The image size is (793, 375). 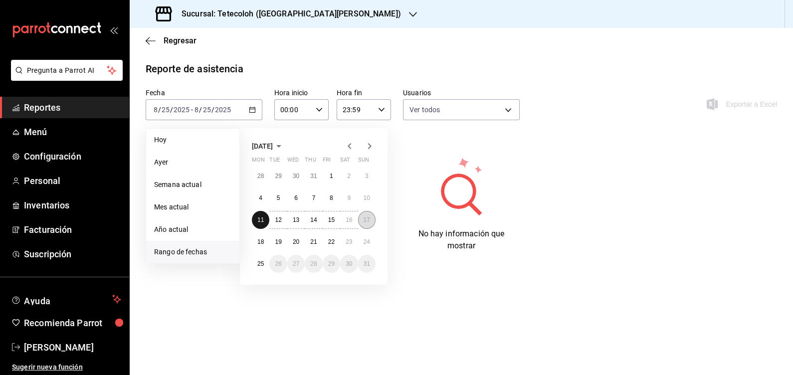 What do you see at coordinates (260, 220) in the screenshot?
I see `abbr: August 11, 2025` at bounding box center [260, 220].